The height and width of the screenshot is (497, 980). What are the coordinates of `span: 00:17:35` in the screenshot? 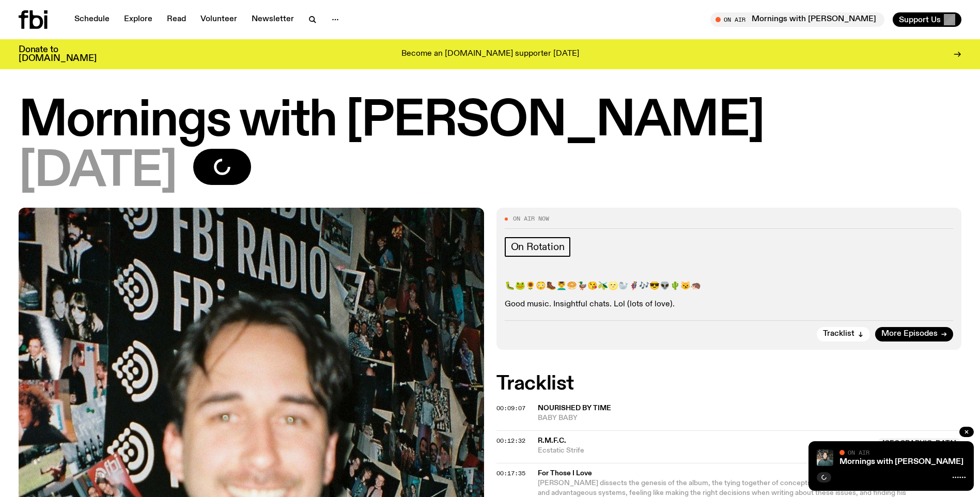 It's located at (511, 474).